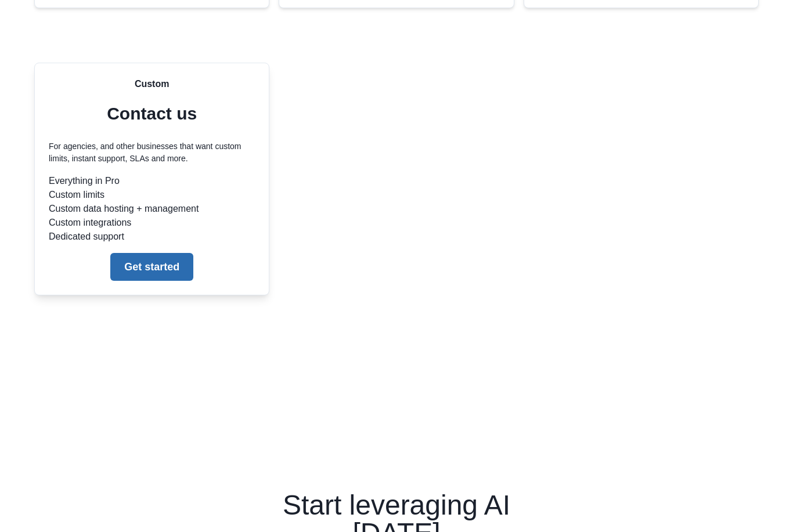  What do you see at coordinates (152, 84) in the screenshot?
I see `p: Custom` at bounding box center [152, 84].